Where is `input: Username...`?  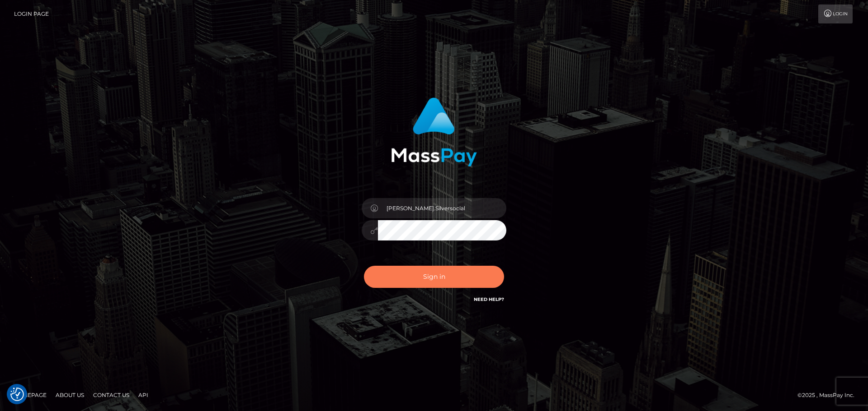 input: Username... is located at coordinates (442, 208).